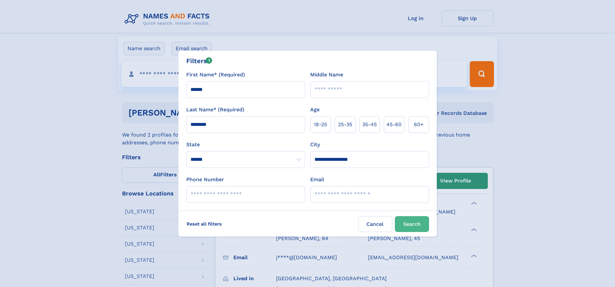 This screenshot has width=615, height=287. What do you see at coordinates (412, 224) in the screenshot?
I see `button: Search` at bounding box center [412, 224].